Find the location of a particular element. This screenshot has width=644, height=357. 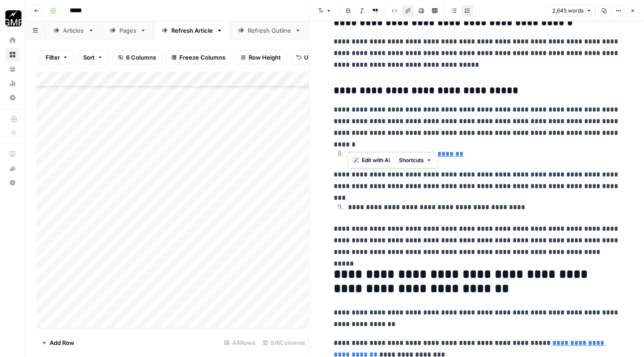

button: Filter is located at coordinates (57, 57).